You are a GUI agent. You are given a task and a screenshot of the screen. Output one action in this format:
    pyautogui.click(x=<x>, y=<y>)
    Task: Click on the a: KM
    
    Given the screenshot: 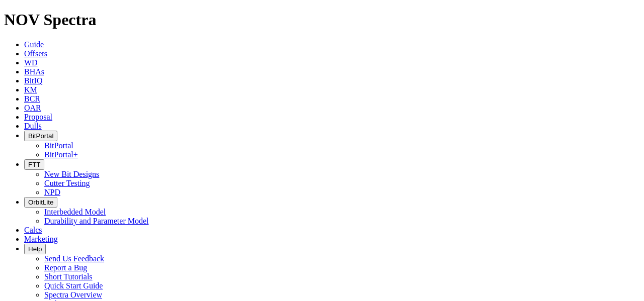 What is the action you would take?
    pyautogui.click(x=31, y=90)
    